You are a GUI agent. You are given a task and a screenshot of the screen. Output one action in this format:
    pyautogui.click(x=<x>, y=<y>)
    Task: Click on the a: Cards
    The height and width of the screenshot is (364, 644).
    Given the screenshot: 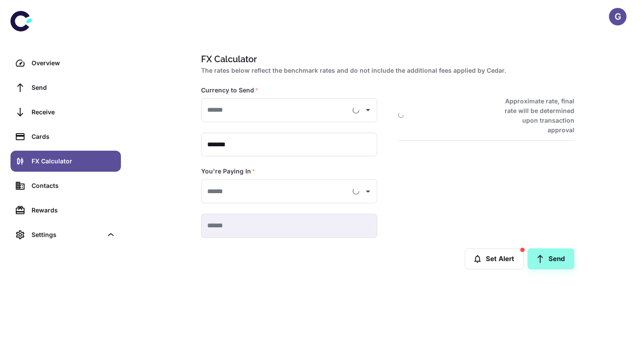 What is the action you would take?
    pyautogui.click(x=66, y=137)
    